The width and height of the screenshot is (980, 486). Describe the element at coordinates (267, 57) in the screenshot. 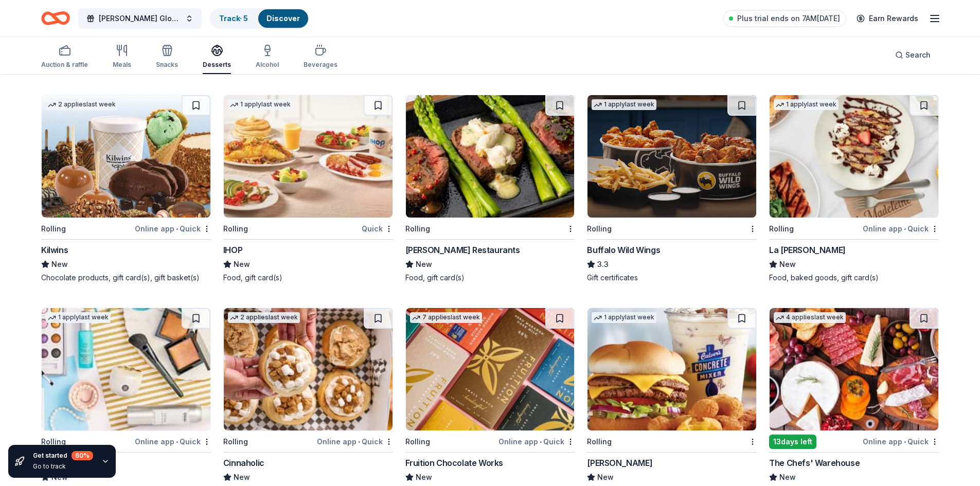

I see `button: Alcohol` at that location.